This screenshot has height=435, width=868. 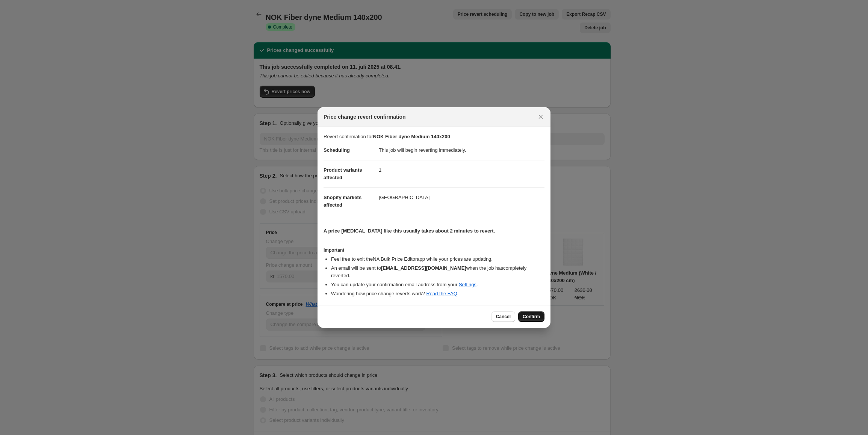 I want to click on span: Product variants affected, so click(x=343, y=173).